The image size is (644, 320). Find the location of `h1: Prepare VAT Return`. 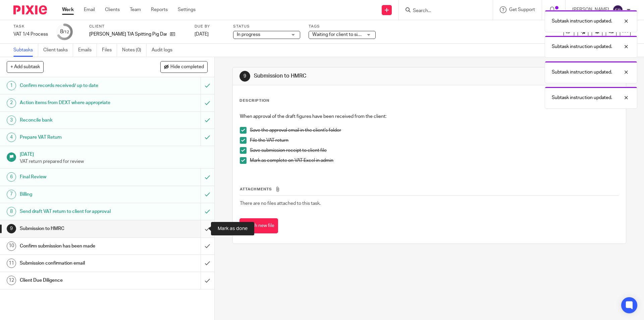

h1: Prepare VAT Return is located at coordinates (78, 137).